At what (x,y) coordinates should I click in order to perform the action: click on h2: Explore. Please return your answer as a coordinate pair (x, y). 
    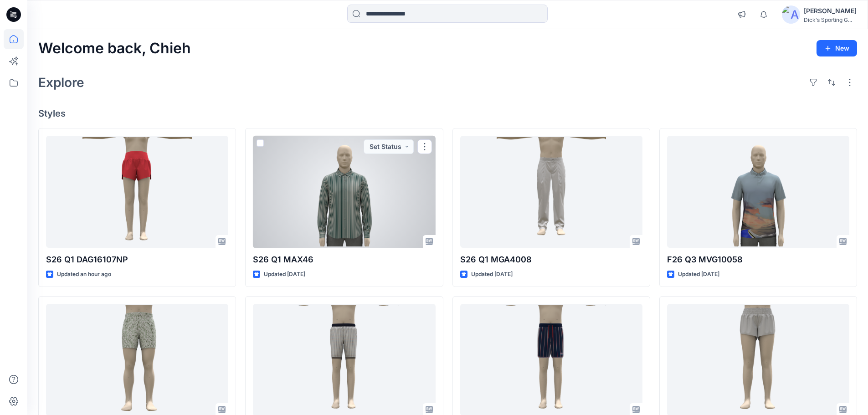
    Looking at the image, I should click on (61, 83).